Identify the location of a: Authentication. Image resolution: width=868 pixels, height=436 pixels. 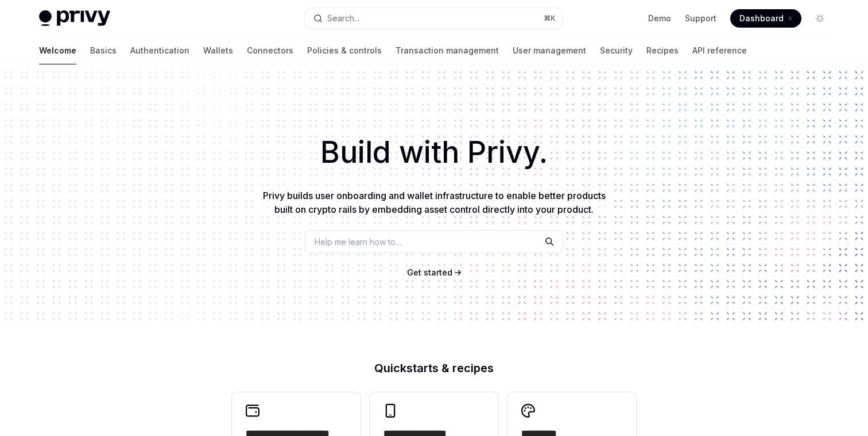
(160, 51).